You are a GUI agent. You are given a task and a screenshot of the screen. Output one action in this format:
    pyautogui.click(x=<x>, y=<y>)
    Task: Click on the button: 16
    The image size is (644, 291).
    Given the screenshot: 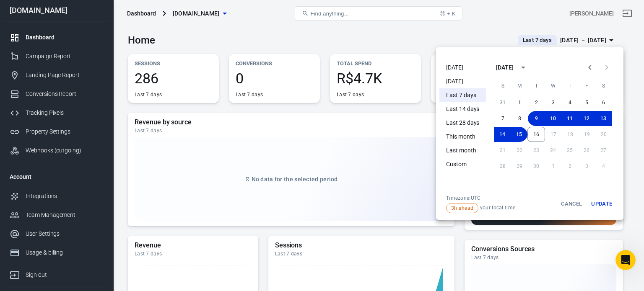 What is the action you would take?
    pyautogui.click(x=536, y=134)
    